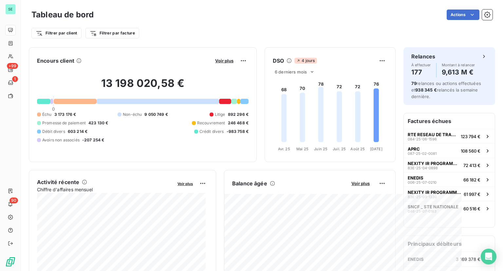 This screenshot has height=271, width=503. I want to click on span: 3 169 378 €, so click(468, 259).